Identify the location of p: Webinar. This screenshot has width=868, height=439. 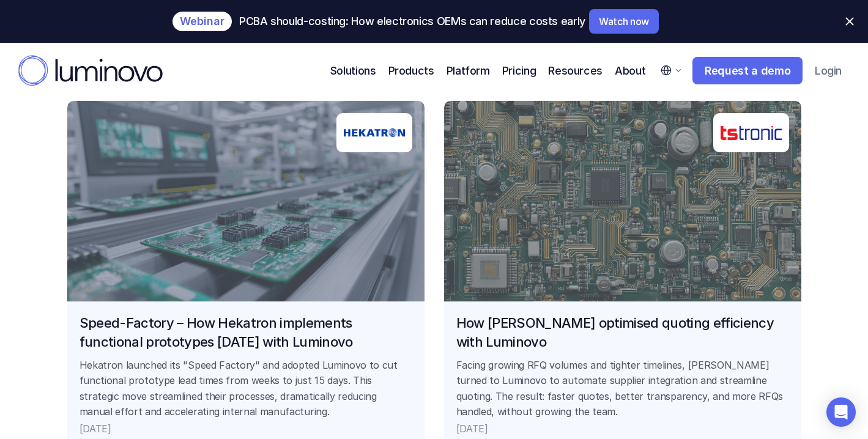
(202, 22).